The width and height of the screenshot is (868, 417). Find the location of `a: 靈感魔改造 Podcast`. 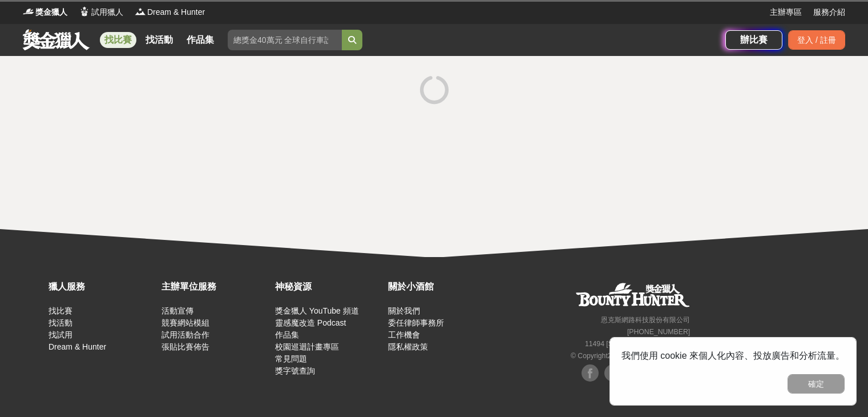

a: 靈感魔改造 Podcast is located at coordinates (310, 323).